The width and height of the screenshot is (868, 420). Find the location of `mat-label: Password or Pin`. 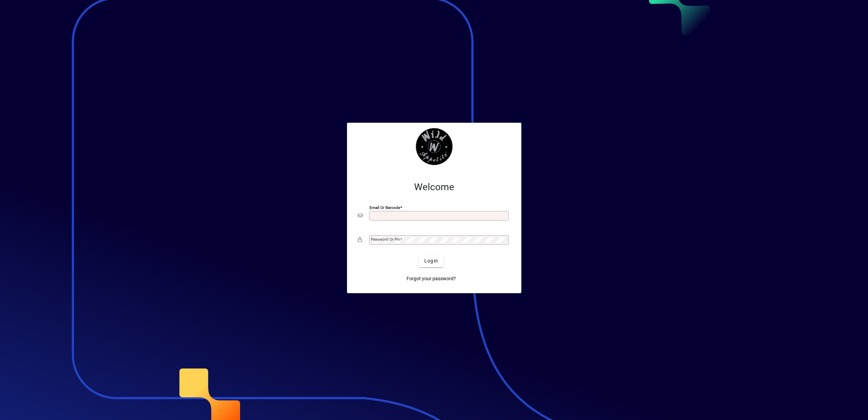

mat-label: Password or Pin is located at coordinates (385, 239).